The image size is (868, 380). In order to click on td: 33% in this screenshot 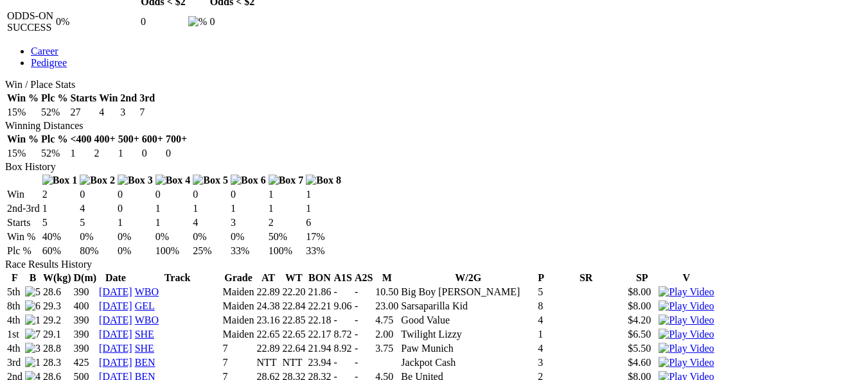, I will do `click(248, 251)`.